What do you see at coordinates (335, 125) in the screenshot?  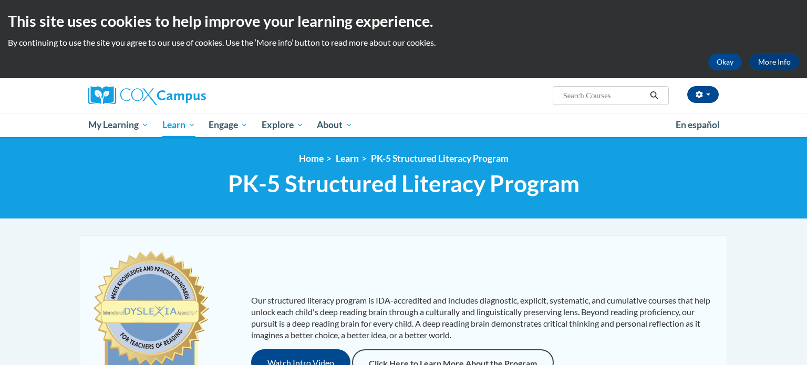 I see `span: About` at bounding box center [335, 125].